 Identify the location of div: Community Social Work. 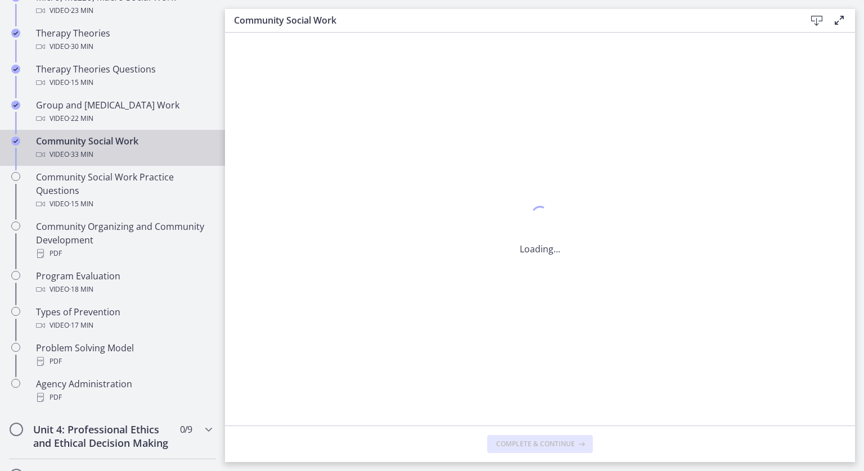
(124, 148).